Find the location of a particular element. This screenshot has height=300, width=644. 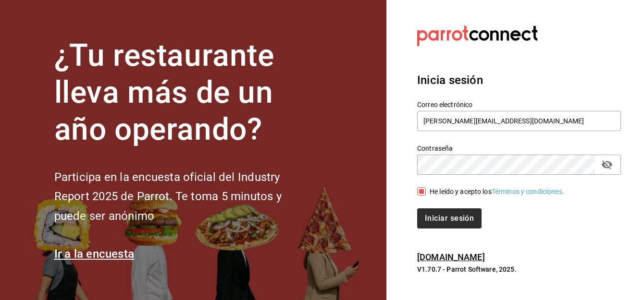

h1: ¿Tu restaurante lleva más de un año operando? is located at coordinates (184, 93).